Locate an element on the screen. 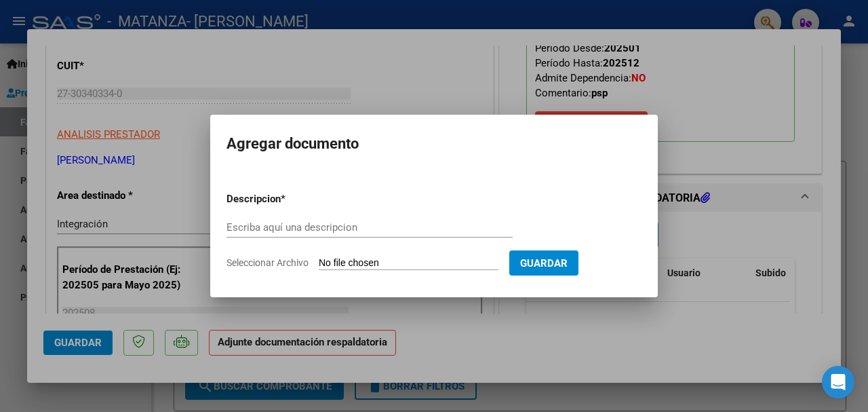  div: Open Intercom Messenger is located at coordinates (838, 382).